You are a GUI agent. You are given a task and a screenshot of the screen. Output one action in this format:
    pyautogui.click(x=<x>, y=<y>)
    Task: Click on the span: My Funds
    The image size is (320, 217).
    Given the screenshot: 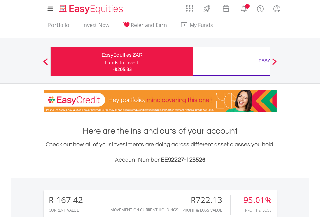 What is the action you would take?
    pyautogui.click(x=201, y=25)
    